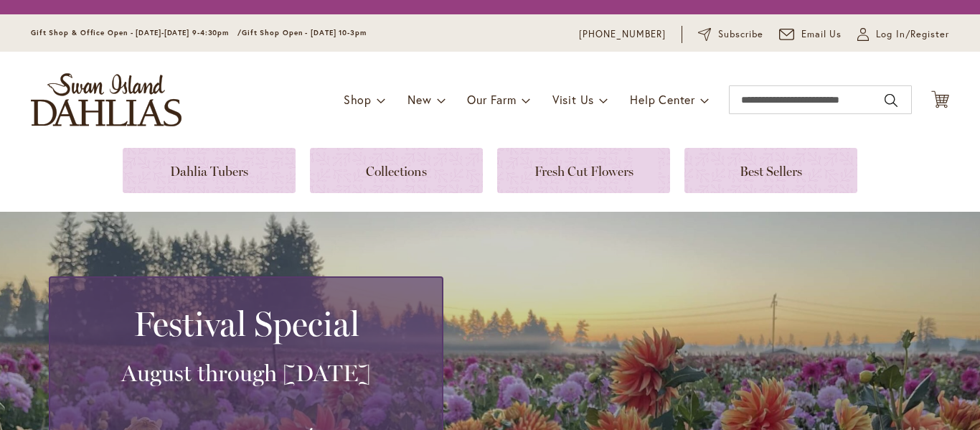 This screenshot has height=430, width=980. Describe the element at coordinates (106, 100) in the screenshot. I see `a: store logo` at that location.